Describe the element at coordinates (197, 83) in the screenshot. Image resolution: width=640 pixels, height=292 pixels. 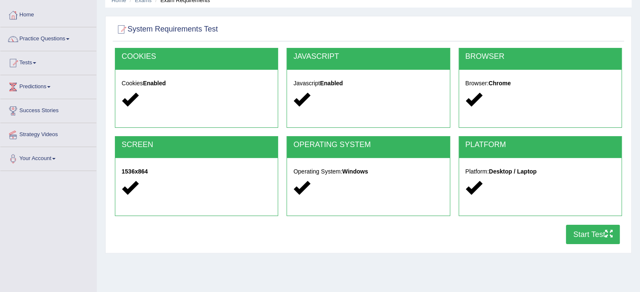
I see `h5: Cookies` at that location.